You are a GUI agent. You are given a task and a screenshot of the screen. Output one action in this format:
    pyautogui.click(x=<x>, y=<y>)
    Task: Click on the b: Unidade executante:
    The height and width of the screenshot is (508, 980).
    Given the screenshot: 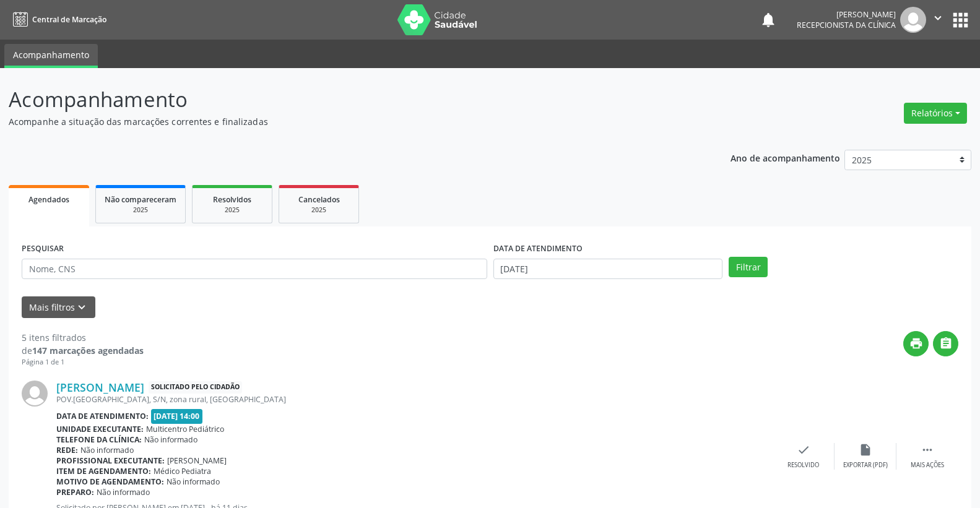 What is the action you would take?
    pyautogui.click(x=99, y=429)
    